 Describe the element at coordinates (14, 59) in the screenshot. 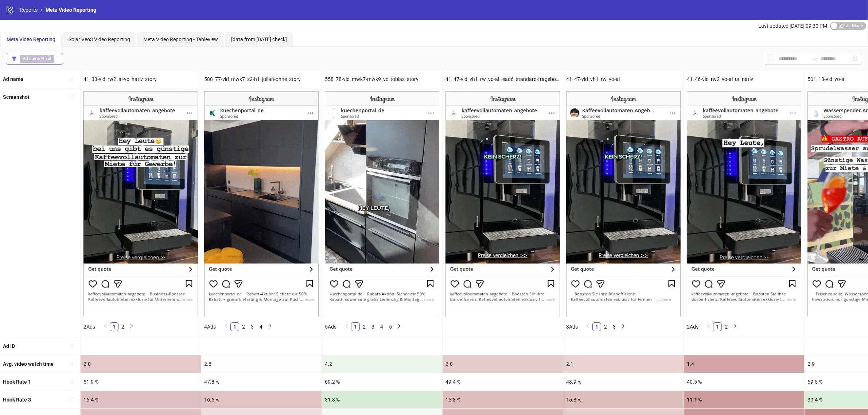

I see `span: filter` at that location.